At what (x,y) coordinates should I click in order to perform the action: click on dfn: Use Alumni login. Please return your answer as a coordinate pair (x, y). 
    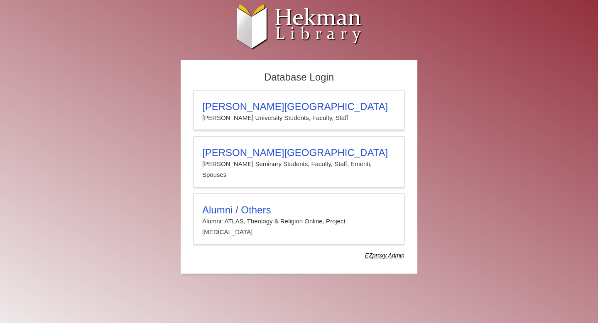
    Looking at the image, I should click on (384, 255).